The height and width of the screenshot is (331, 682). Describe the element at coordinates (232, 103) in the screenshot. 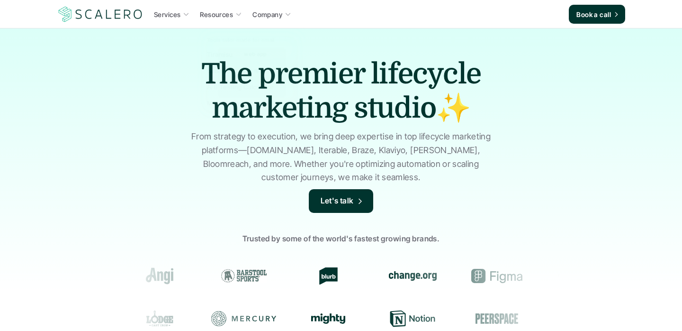

I see `p: MJML resources` at that location.